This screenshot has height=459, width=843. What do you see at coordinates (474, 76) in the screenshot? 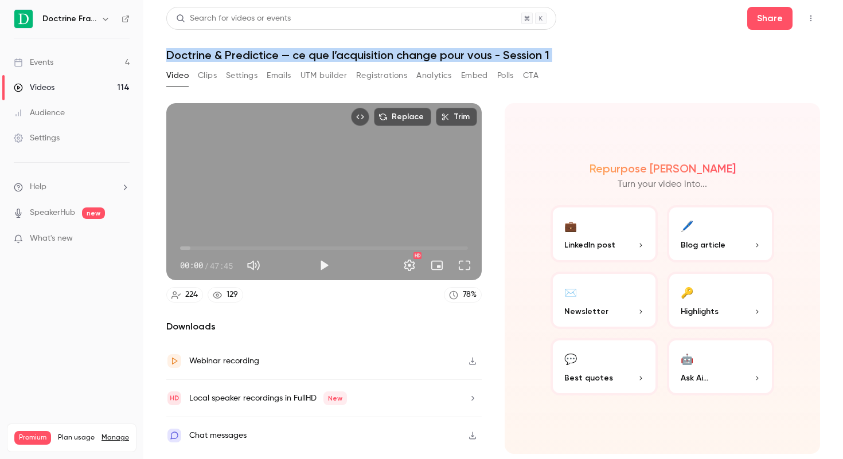
I see `button: Embed` at bounding box center [474, 76].